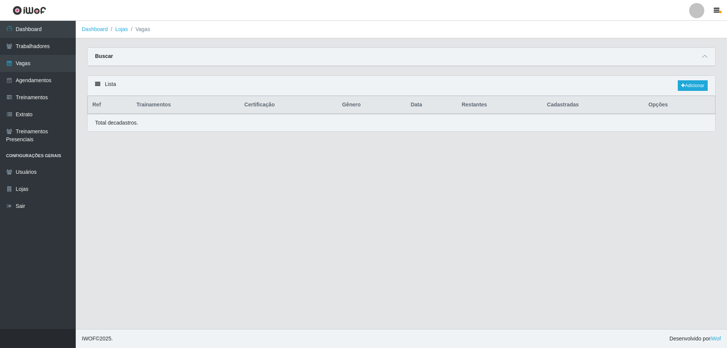 The width and height of the screenshot is (727, 348). I want to click on th: Trainamentos, so click(186, 105).